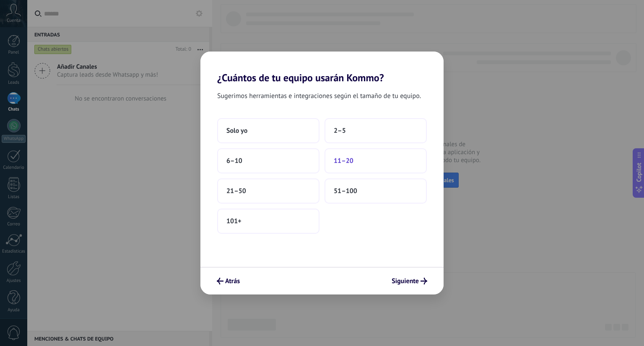  I want to click on button: Atrás, so click(228, 281).